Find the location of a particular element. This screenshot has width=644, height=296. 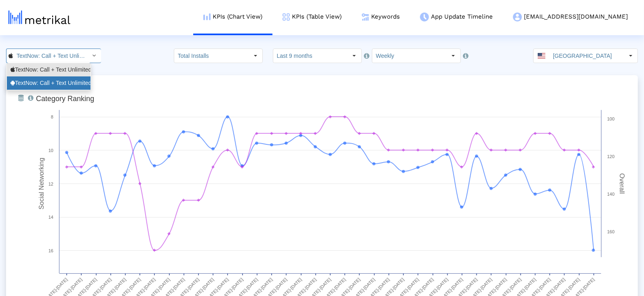

div: TextNow: Call + Text Unlimited <314716233> is located at coordinates (48, 70).